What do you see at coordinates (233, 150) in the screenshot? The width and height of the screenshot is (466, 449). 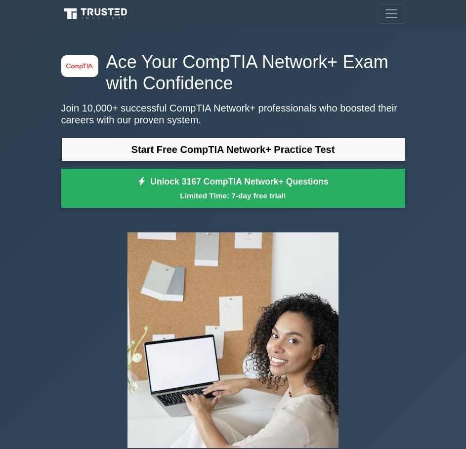 I see `a: Start Free CompTIA Network+ Practice Test` at bounding box center [233, 150].